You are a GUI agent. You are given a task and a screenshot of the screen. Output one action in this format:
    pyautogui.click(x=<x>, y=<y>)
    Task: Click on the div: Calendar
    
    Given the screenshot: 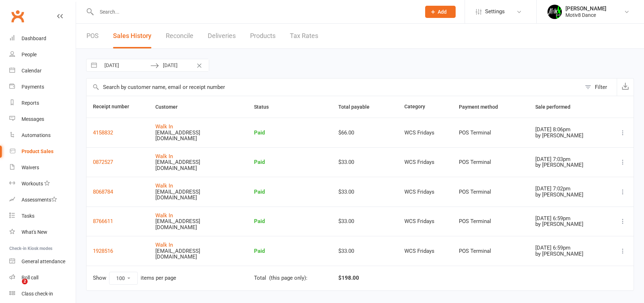 What is the action you would take?
    pyautogui.click(x=32, y=71)
    